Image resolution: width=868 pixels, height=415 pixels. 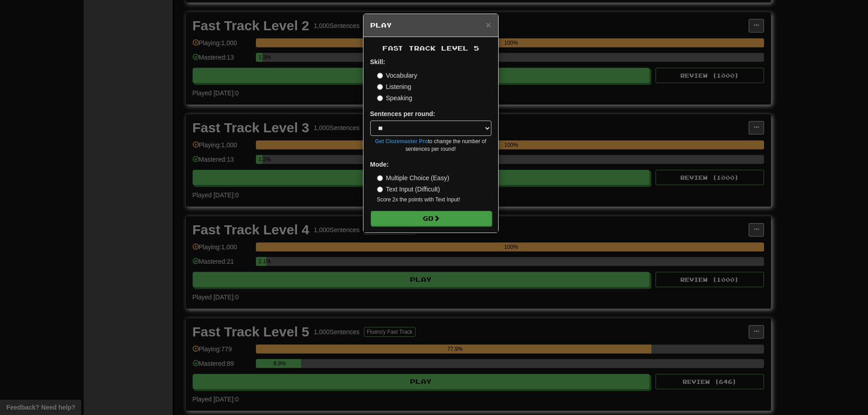 What do you see at coordinates (403, 114) in the screenshot?
I see `label: Sentences per round:` at bounding box center [403, 114].